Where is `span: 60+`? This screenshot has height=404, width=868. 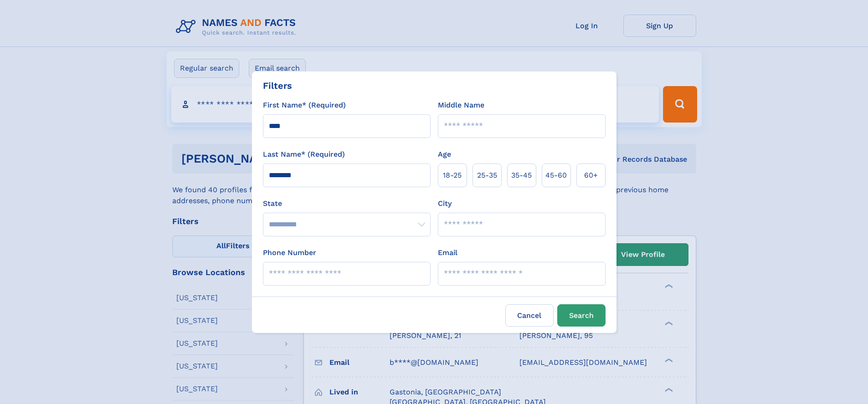
span: 60+ is located at coordinates (591, 176).